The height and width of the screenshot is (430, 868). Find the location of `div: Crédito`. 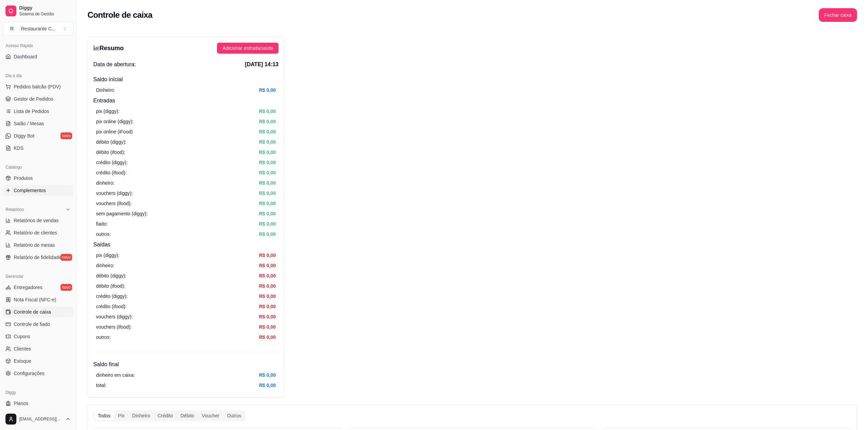

div: Crédito is located at coordinates (165, 416).